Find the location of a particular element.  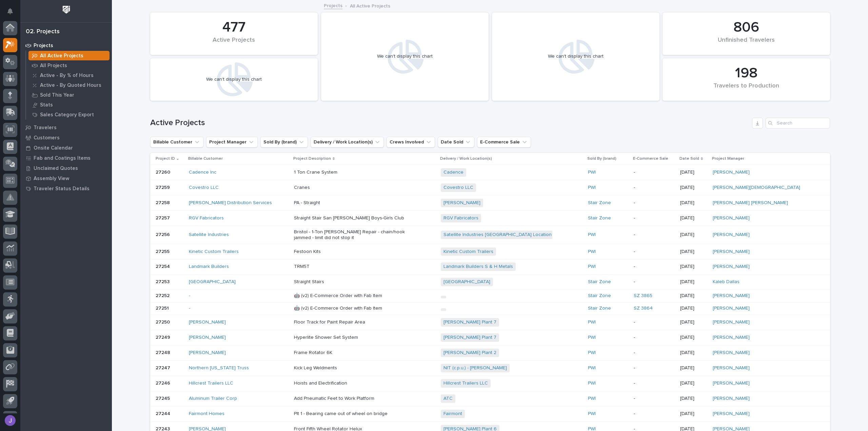

p: 27257 is located at coordinates (164, 217).